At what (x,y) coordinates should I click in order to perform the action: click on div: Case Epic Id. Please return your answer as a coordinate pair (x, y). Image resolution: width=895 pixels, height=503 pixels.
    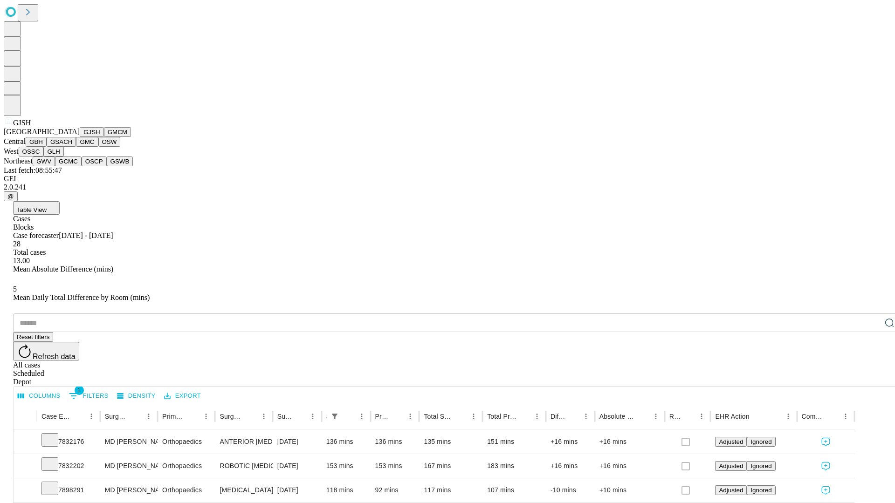
    Looking at the image, I should click on (56, 417).